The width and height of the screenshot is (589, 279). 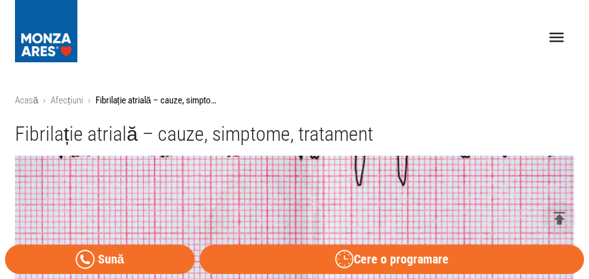 What do you see at coordinates (294, 100) in the screenshot?
I see `nav: breadcrumb` at bounding box center [294, 100].